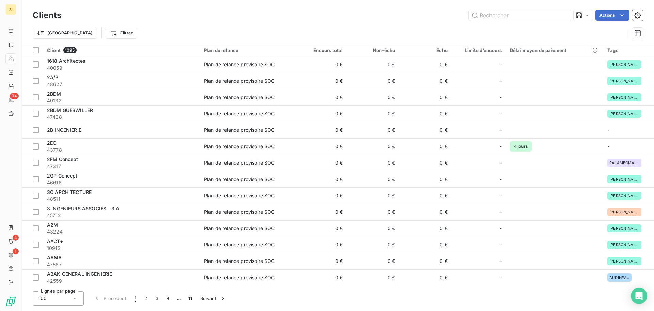 This screenshot has height=311, width=654. I want to click on span: 48627, so click(121, 84).